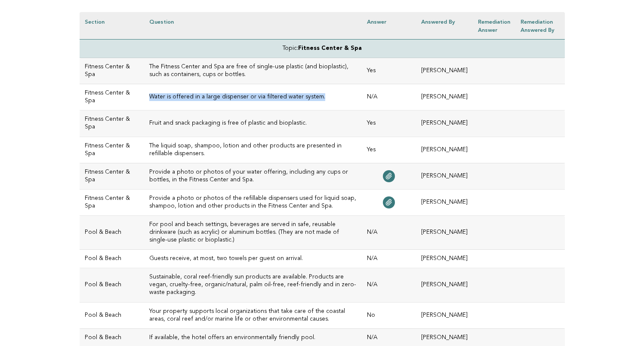 The height and width of the screenshot is (346, 644). What do you see at coordinates (389, 315) in the screenshot?
I see `td: No` at bounding box center [389, 315].